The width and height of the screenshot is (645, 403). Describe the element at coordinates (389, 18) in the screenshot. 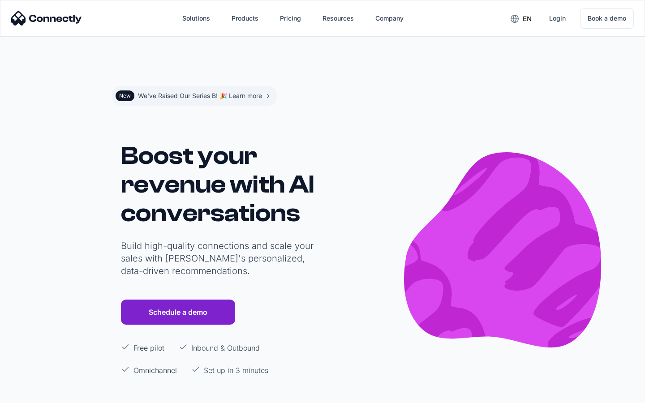

I see `div: Company` at that location.